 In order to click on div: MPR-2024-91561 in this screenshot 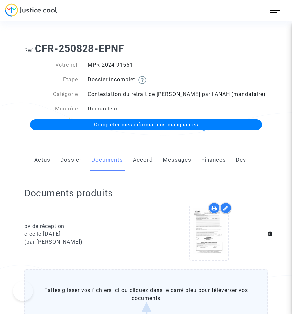, I will do `click(178, 65)`.